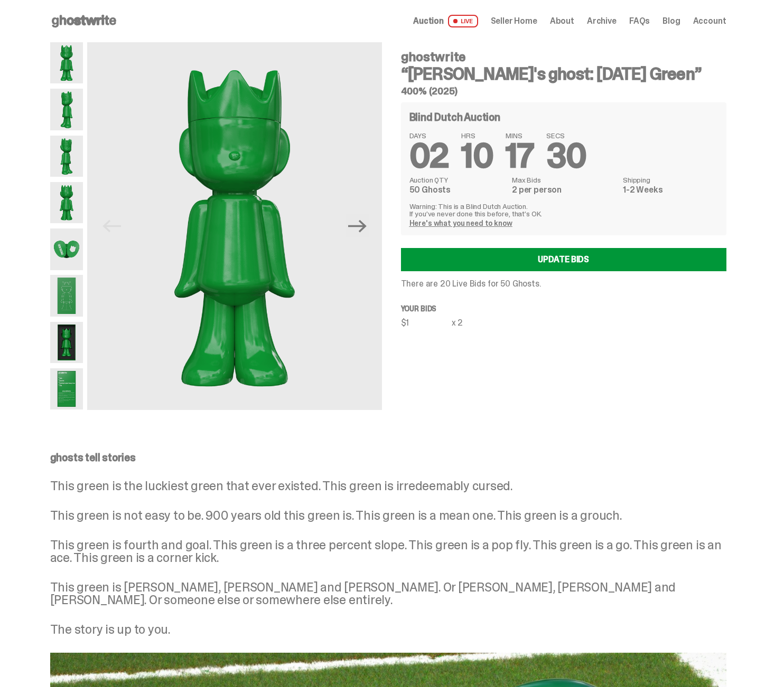  What do you see at coordinates (445, 21) in the screenshot?
I see `a: Auction LIVE` at bounding box center [445, 21].